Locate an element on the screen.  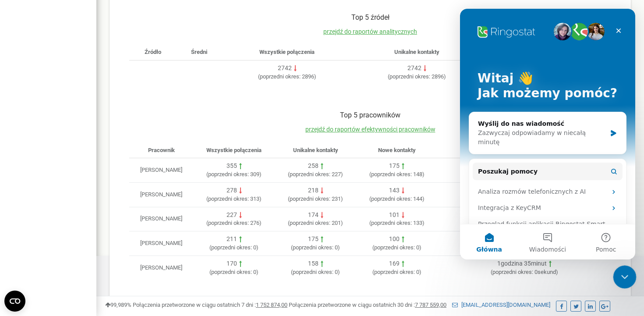
a: przejdź do raportów efektywności pracowników is located at coordinates (370, 129).